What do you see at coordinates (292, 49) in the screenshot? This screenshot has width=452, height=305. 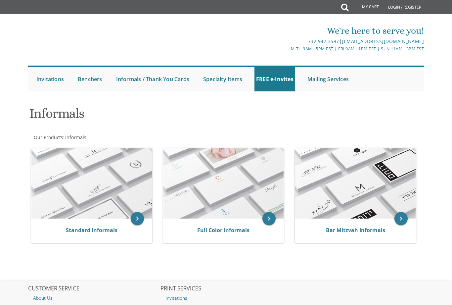 I see `div: M-Th 9am - 5pm EST | Fri 9am - 1pm EST | Sun 11am - 3pm EST` at bounding box center [292, 49].